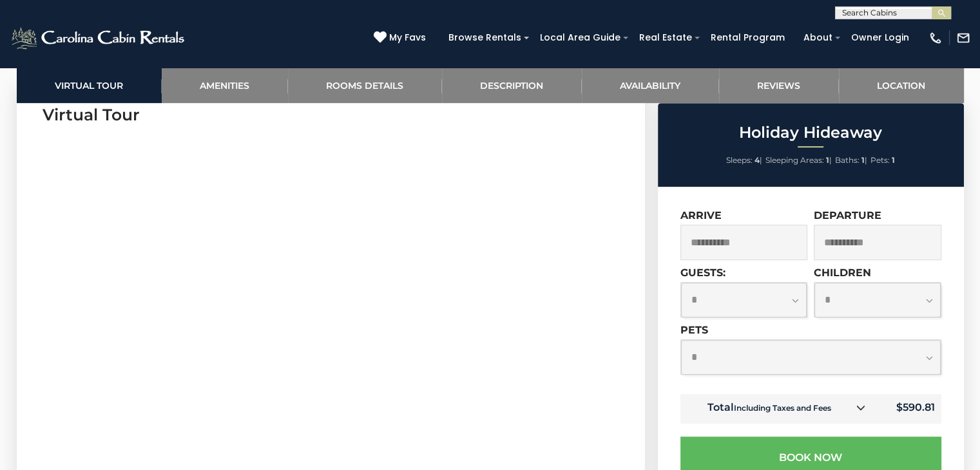 The image size is (980, 470). I want to click on a: Real Estate, so click(666, 37).